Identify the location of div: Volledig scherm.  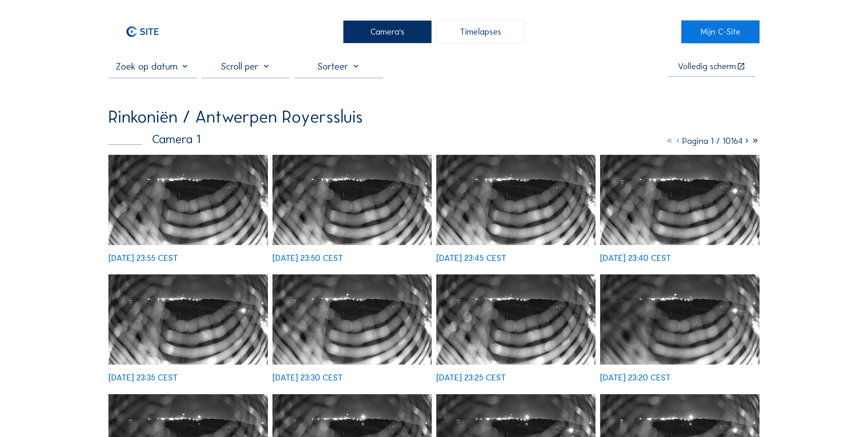
(707, 66).